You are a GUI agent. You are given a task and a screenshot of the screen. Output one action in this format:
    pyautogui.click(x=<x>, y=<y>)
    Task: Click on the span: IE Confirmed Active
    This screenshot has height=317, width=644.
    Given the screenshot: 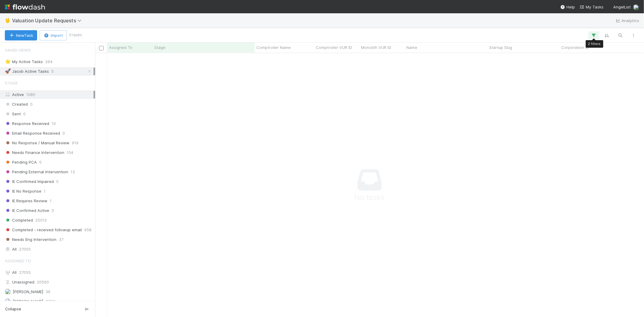 What is the action you would take?
    pyautogui.click(x=27, y=210)
    